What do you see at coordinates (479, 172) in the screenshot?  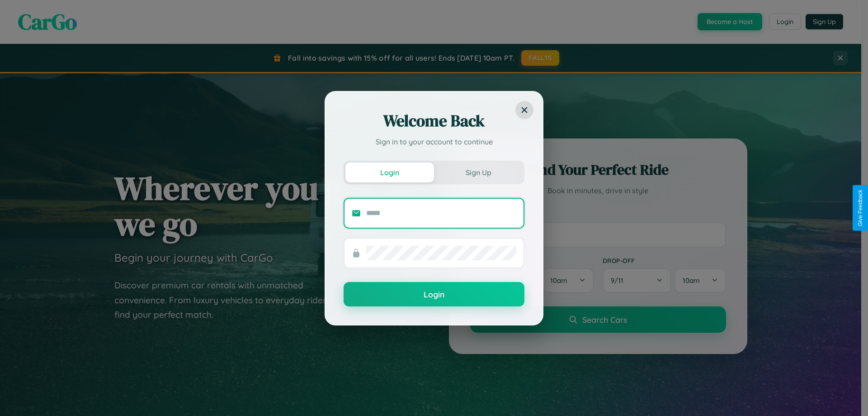 I see `button: Sign Up` at bounding box center [479, 172].